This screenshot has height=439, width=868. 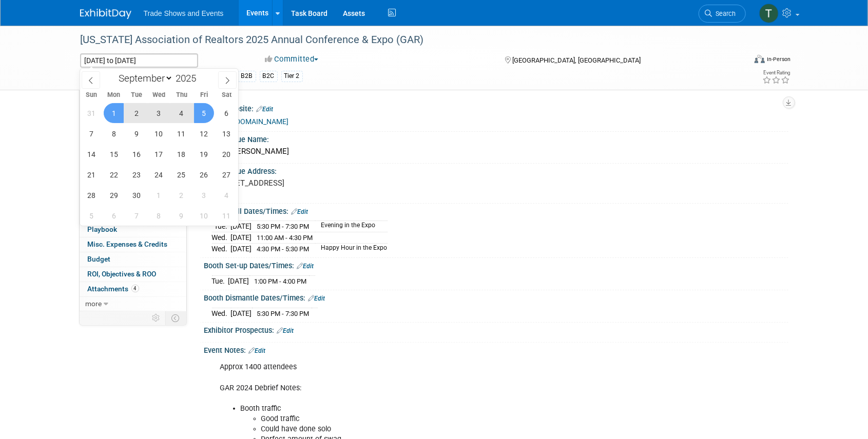 I want to click on span: September 26, 2025, so click(x=204, y=174).